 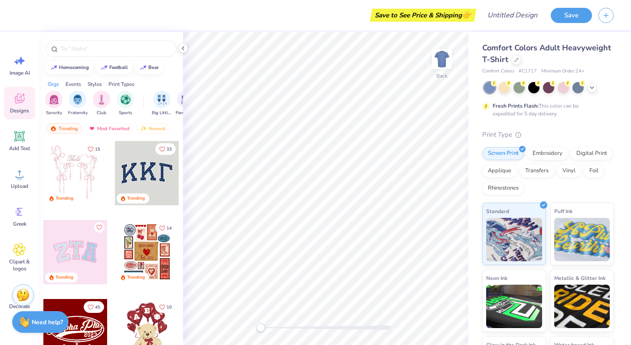 What do you see at coordinates (78, 99) in the screenshot?
I see `img: Fraternity Image` at bounding box center [78, 99].